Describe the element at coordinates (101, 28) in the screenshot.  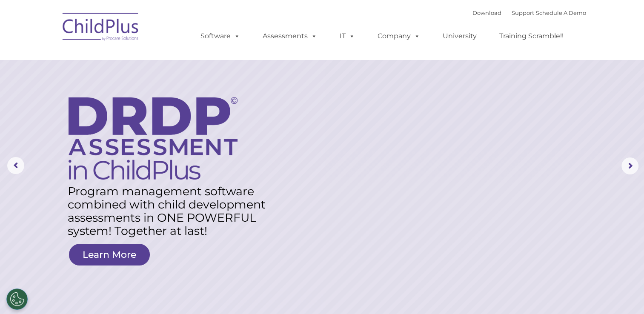
I see `img: ChildPlus by Procare Solutions` at that location.